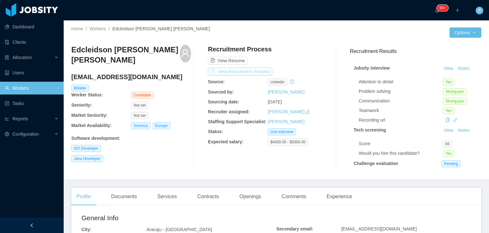 The height and width of the screenshot is (233, 489). What do you see at coordinates (295, 228) in the screenshot?
I see `b: Secondary email:` at bounding box center [295, 228].